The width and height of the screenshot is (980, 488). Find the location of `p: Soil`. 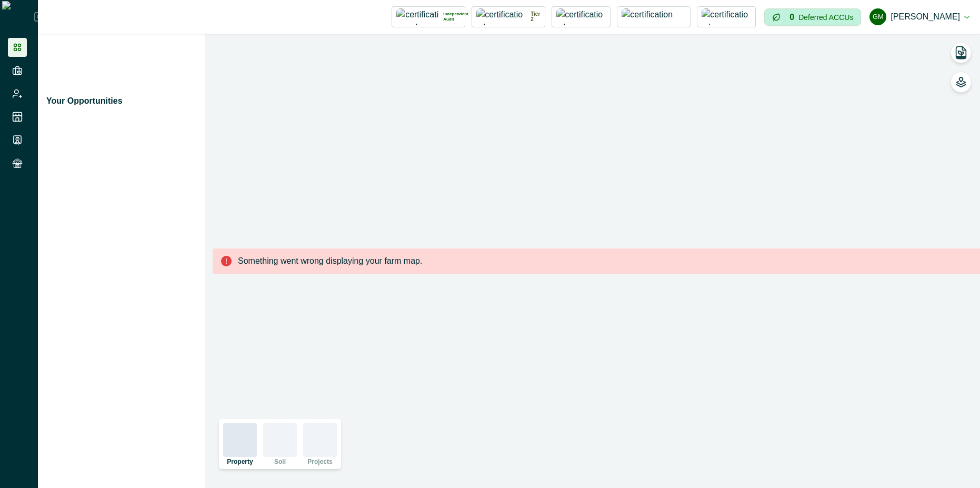

p: Soil is located at coordinates (280, 462).